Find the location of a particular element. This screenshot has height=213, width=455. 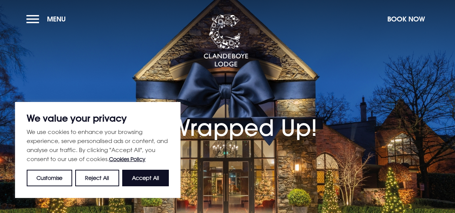

button: Customise is located at coordinates (49, 178).